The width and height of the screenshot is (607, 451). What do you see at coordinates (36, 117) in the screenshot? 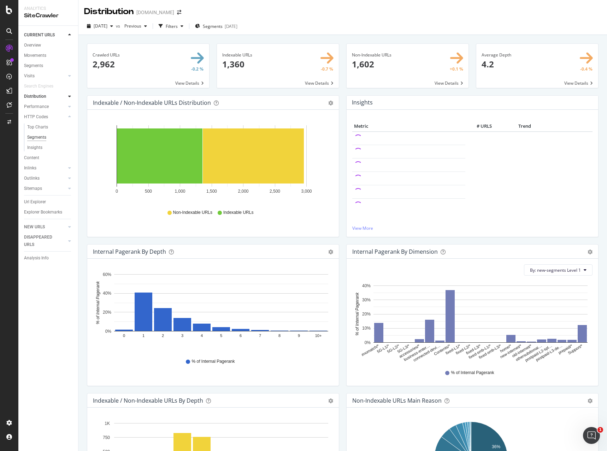
I see `div: HTTP Codes` at bounding box center [36, 117].